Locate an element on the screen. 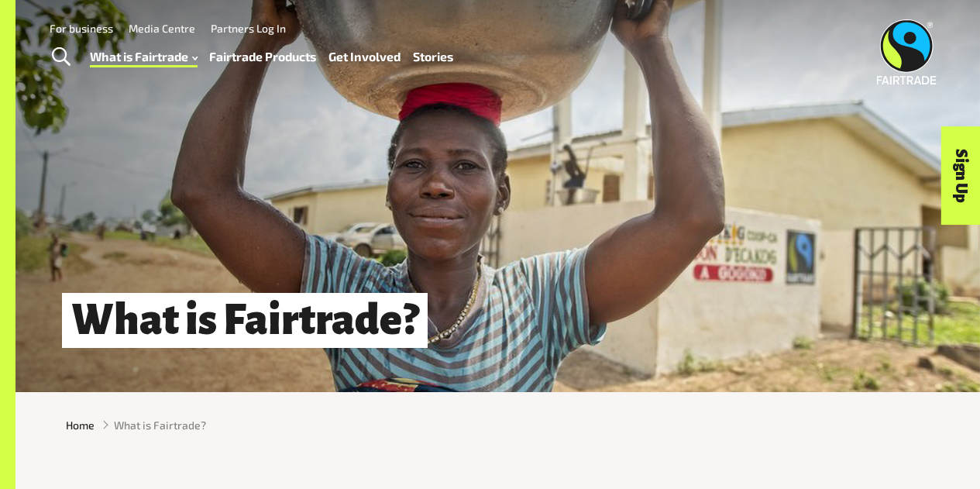 The height and width of the screenshot is (489, 980). a: Home is located at coordinates (80, 425).